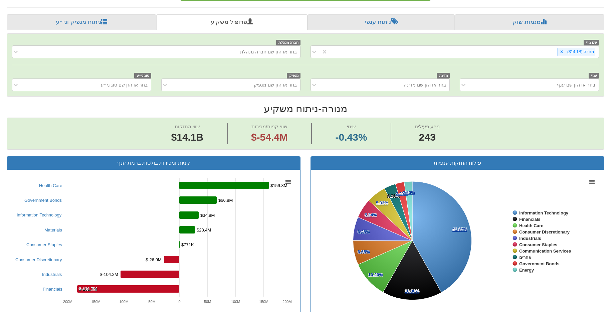 This screenshot has width=611, height=312. I want to click on span: ני״ע פעילים, so click(427, 126).